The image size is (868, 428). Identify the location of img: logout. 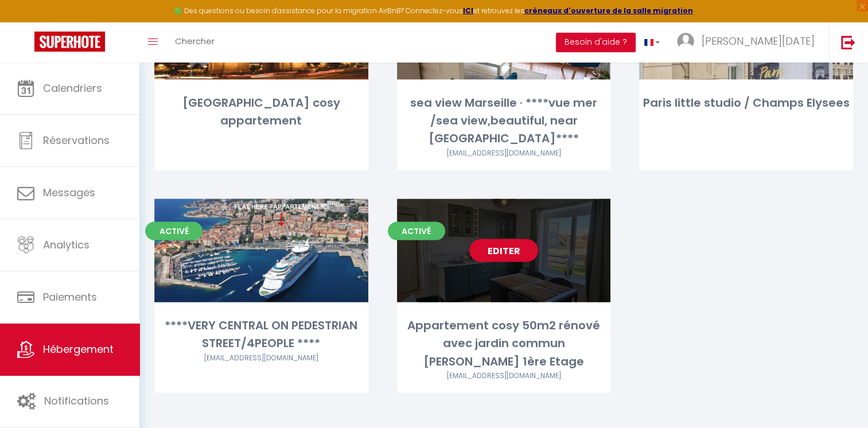
(848, 41).